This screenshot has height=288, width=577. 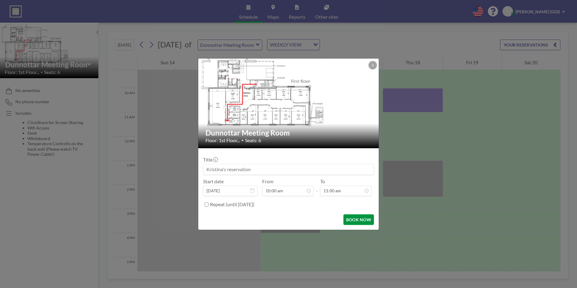 What do you see at coordinates (288, 169) in the screenshot?
I see `input: Kristina's reservation` at bounding box center [288, 169].